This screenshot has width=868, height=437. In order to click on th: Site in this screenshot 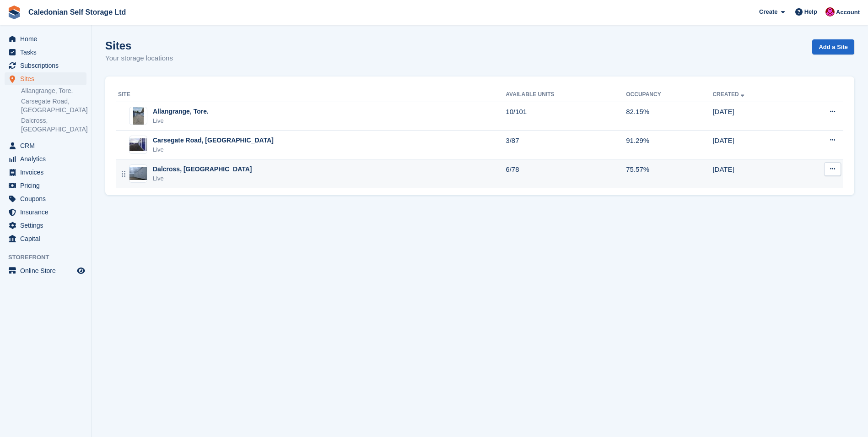, I will do `click(311, 95)`.